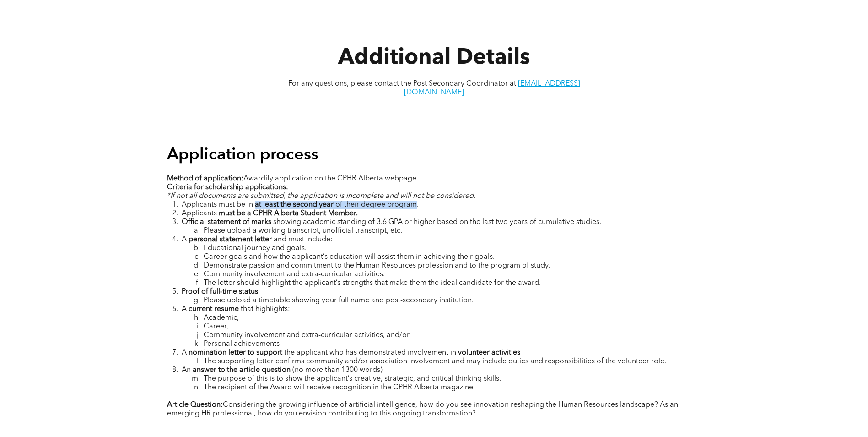 Image resolution: width=868 pixels, height=437 pixels. What do you see at coordinates (377, 205) in the screenshot?
I see `span: of their degree program.` at bounding box center [377, 205].